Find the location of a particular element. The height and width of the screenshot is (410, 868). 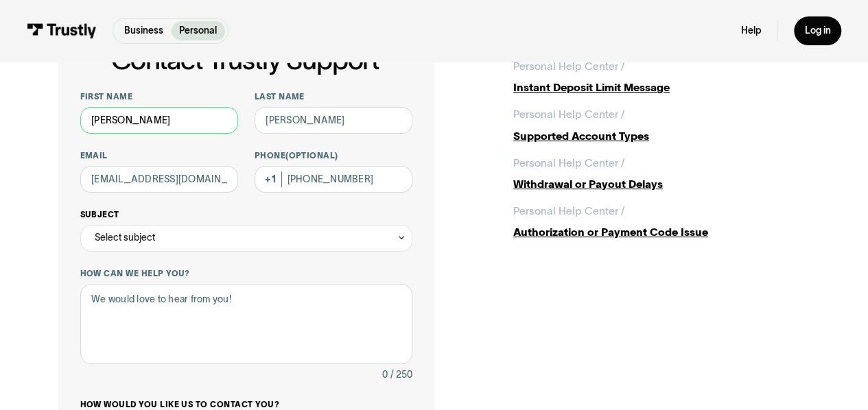

label: How would you like us to contact you? is located at coordinates (246, 405).